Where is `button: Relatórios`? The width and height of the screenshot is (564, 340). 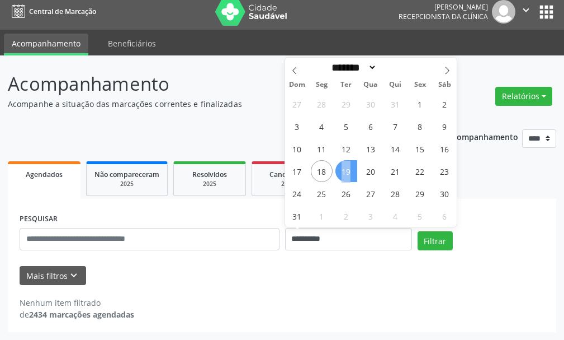 button: Relatórios is located at coordinates (524, 96).